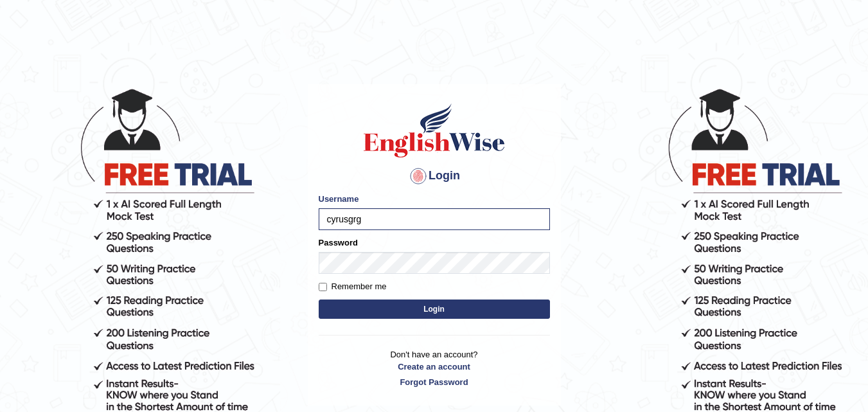 The image size is (868, 412). I want to click on button: Login, so click(434, 309).